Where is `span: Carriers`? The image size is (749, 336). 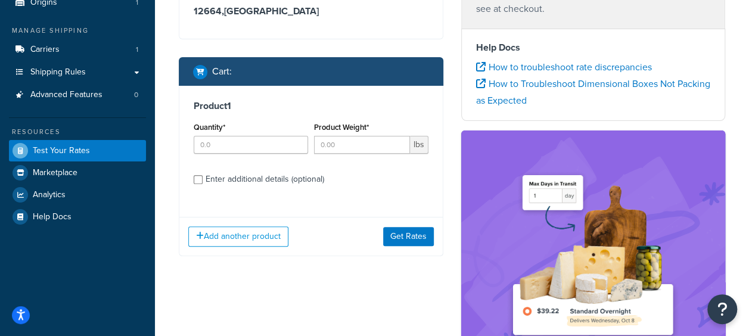 span: Carriers is located at coordinates (45, 49).